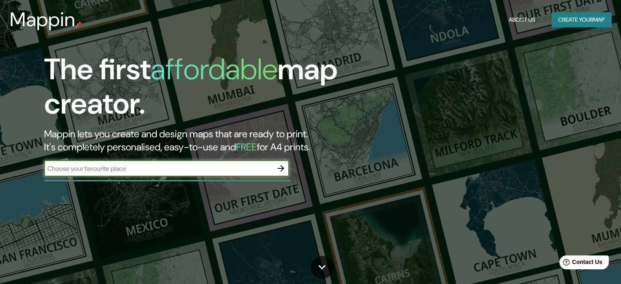 This screenshot has width=621, height=284. What do you see at coordinates (39, 10) in the screenshot?
I see `span: Contact Us` at bounding box center [39, 10].